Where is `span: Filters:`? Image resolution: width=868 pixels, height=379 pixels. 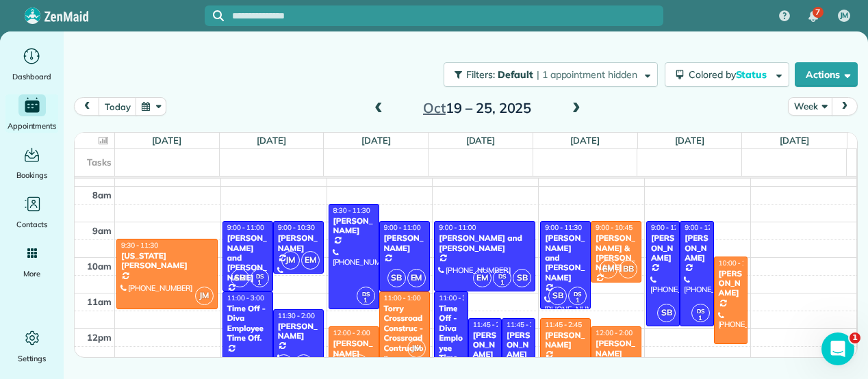
span: Filters: is located at coordinates (481, 75).